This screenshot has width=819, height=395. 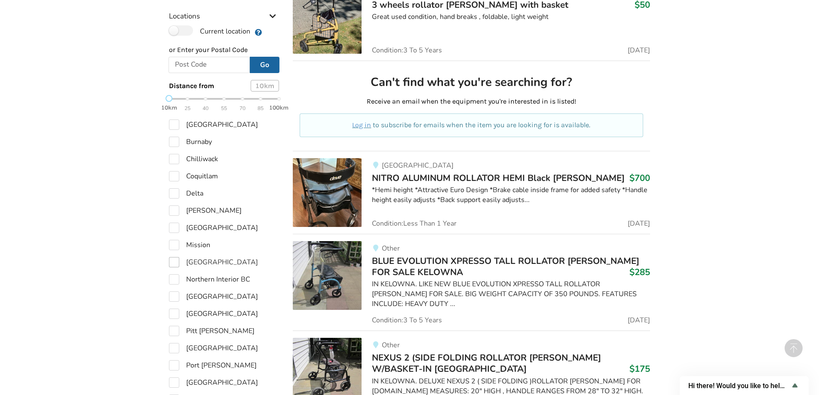 I want to click on p: Receive an email when the equipment you're interested in is listed!, so click(x=471, y=102).